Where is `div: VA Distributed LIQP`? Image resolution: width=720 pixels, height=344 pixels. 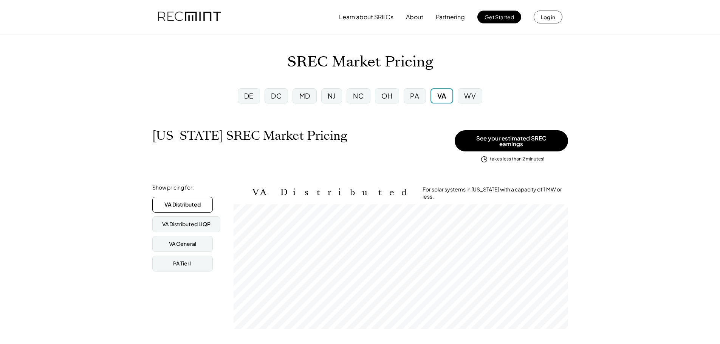 div: VA Distributed LIQP is located at coordinates (186, 224).